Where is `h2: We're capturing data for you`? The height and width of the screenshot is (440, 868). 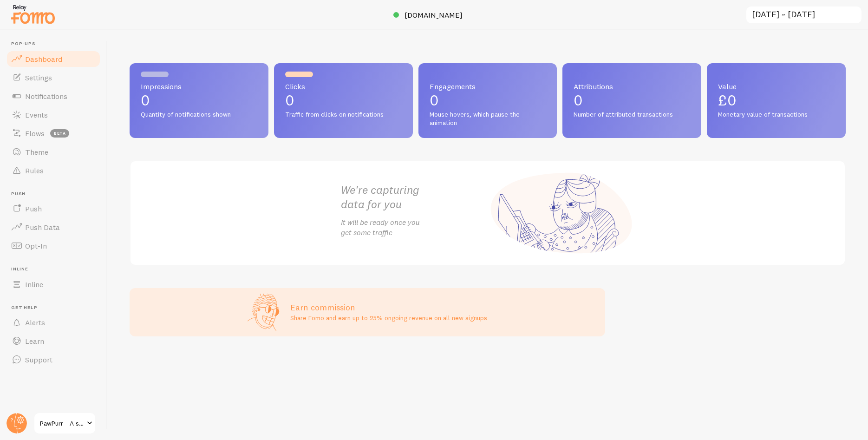
h2: We're capturing data for you is located at coordinates (414, 197).